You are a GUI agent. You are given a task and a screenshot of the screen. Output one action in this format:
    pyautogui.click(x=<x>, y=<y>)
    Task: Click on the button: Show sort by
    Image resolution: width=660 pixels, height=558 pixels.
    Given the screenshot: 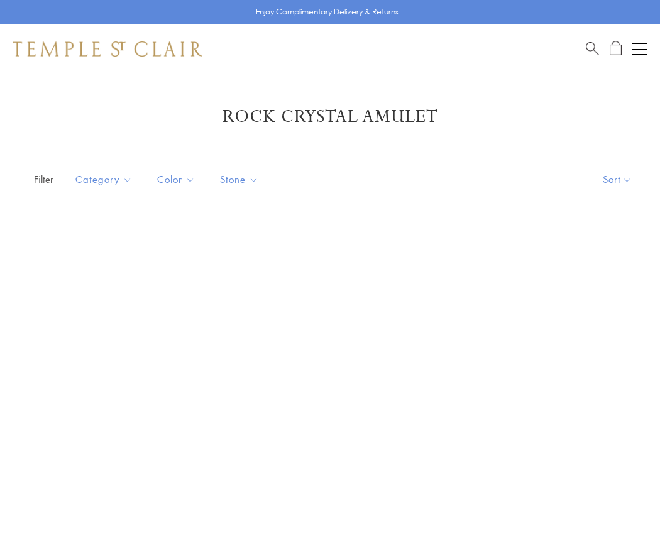 What is the action you would take?
    pyautogui.click(x=617, y=179)
    